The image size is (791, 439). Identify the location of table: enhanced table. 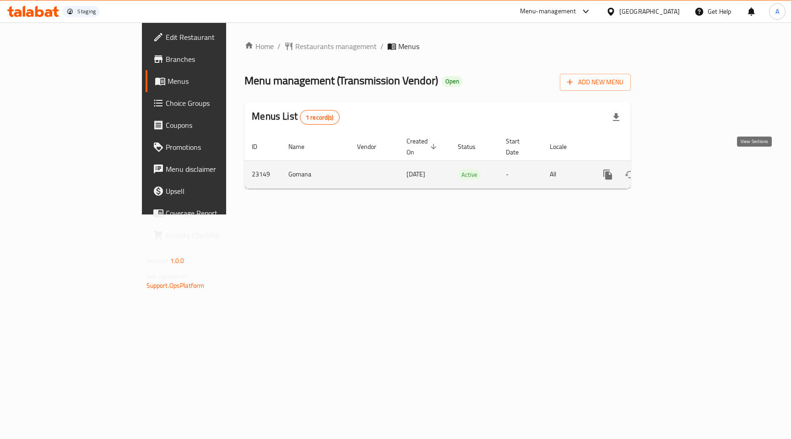
(468, 161).